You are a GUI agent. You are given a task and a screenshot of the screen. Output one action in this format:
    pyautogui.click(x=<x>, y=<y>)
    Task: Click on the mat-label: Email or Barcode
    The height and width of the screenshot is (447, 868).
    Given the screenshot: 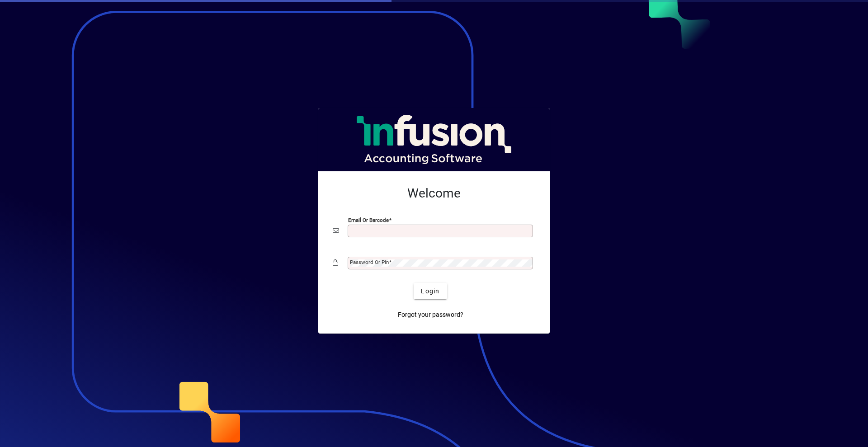 What is the action you would take?
    pyautogui.click(x=368, y=220)
    